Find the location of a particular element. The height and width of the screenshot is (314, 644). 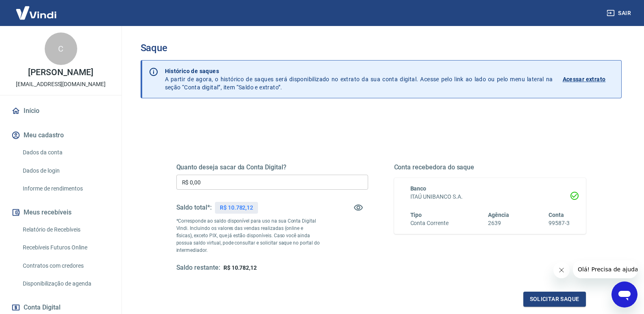

p: R$ 10.782,12 is located at coordinates (236, 208).